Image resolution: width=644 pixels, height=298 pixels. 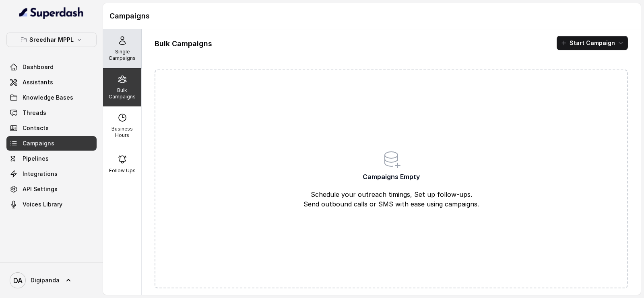 I want to click on a: Campaigns, so click(x=52, y=144).